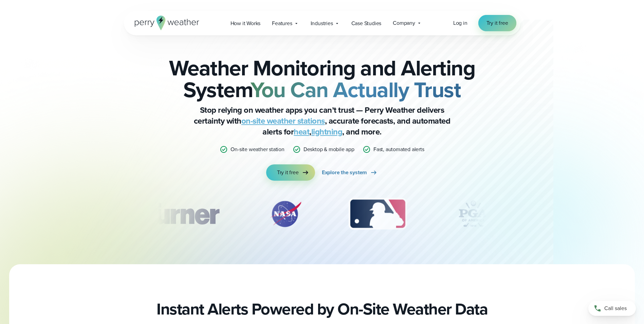 Image resolution: width=644 pixels, height=324 pixels. I want to click on div: 1 of 12, so click(181, 215).